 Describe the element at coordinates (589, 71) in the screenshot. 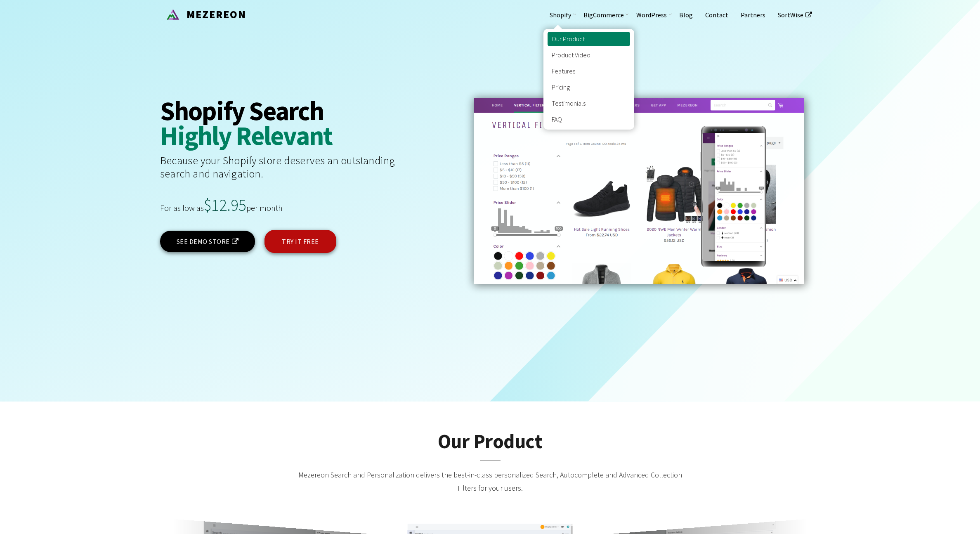

I see `a: Features` at that location.